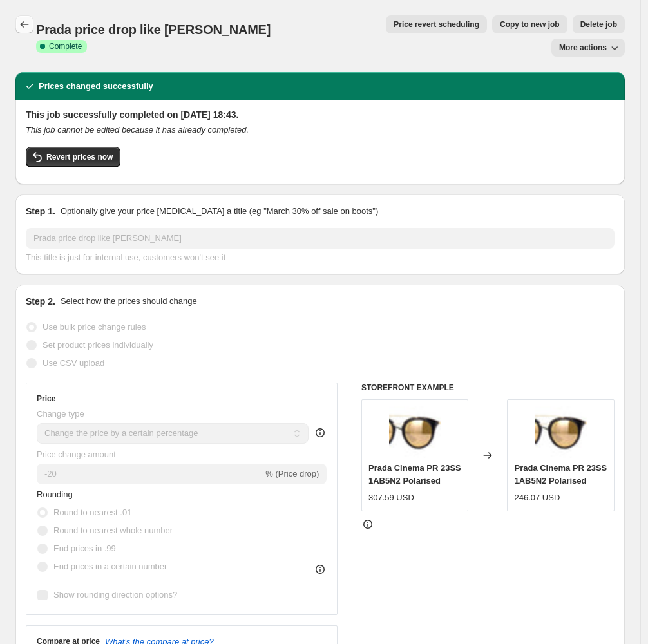 The height and width of the screenshot is (644, 648). Describe the element at coordinates (96, 86) in the screenshot. I see `h2: Prices changed successfully` at that location.